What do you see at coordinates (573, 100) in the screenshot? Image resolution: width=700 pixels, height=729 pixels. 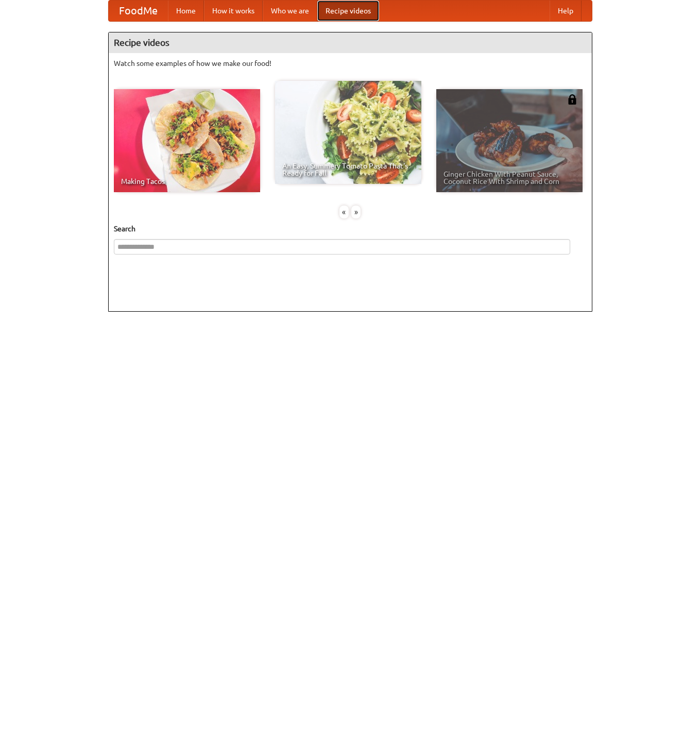 I see `img: 483408.png` at bounding box center [573, 100].